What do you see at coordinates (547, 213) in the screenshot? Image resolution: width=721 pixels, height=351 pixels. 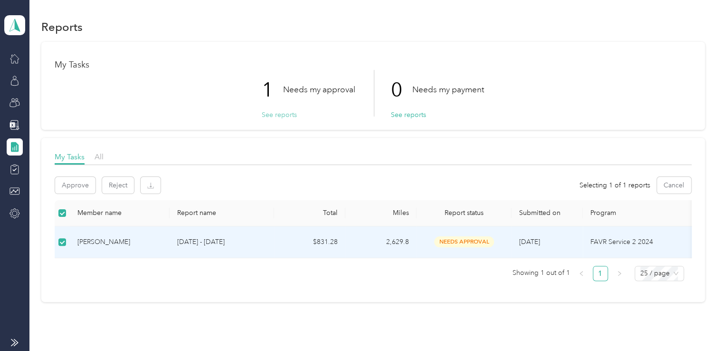 I see `th: Submitted on` at bounding box center [547, 213].